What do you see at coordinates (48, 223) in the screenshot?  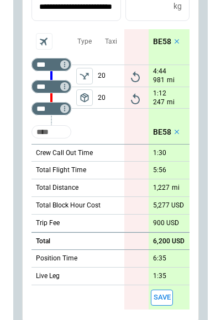 I see `p: Trip Fee` at bounding box center [48, 223].